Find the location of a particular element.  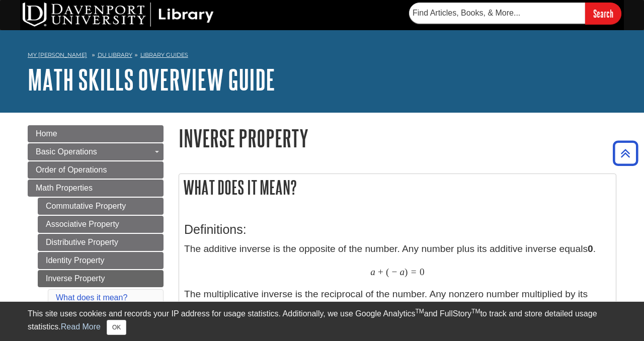

a: Math Skills Overview Guide is located at coordinates (151, 79).